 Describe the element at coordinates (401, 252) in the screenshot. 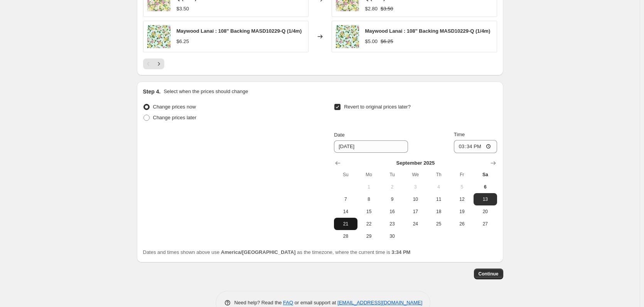

I see `b: 3:34 PM` at that location.